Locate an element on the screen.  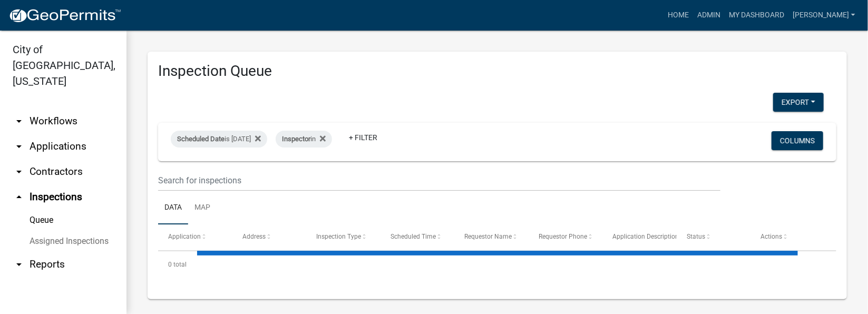
input: Search for inspections is located at coordinates (439, 180).